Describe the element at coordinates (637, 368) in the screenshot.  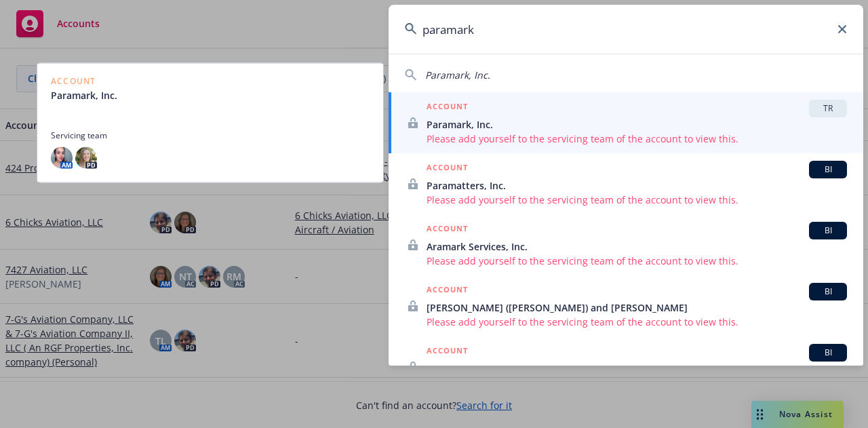
I see `span: DATAMARK LOGISTICS, INC.` at that location.